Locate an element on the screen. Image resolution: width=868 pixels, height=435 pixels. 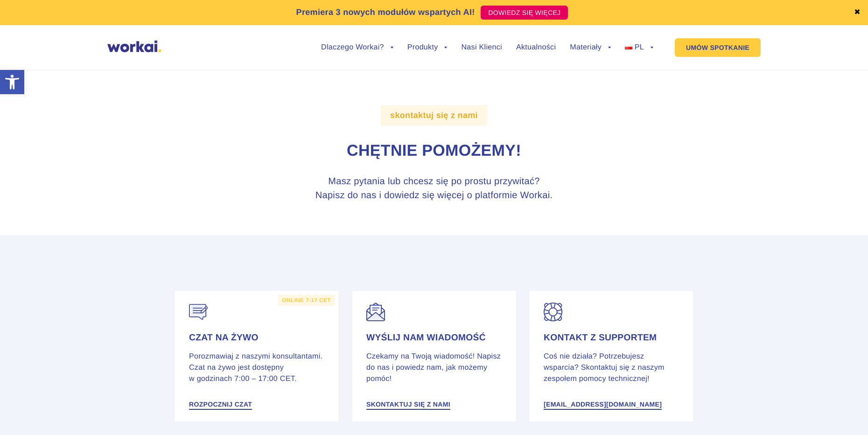
p: Czekamy na Twoją wiadomość! Napisz do nas i powiedz nam, jak możemy pomóc! is located at coordinates (434, 368).